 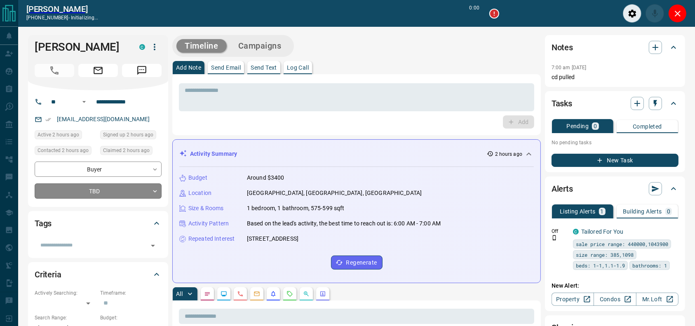 I want to click on button: Regenerate, so click(x=357, y=263).